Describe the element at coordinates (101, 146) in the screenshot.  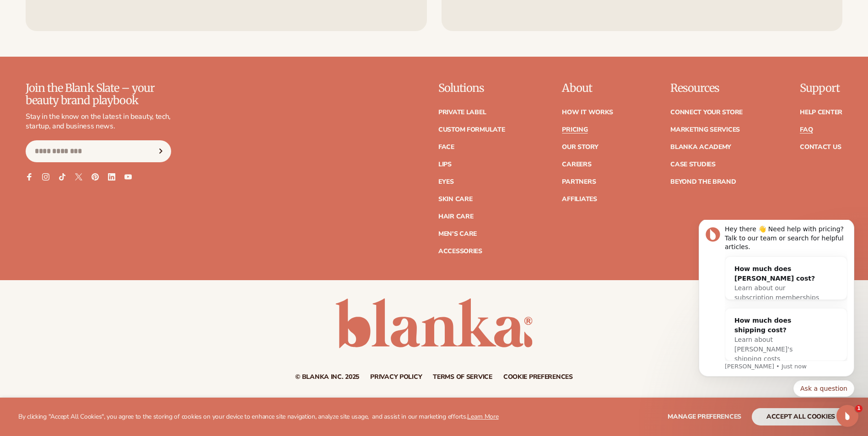
I see `p: Message from Lee, sent Just now` at that location.